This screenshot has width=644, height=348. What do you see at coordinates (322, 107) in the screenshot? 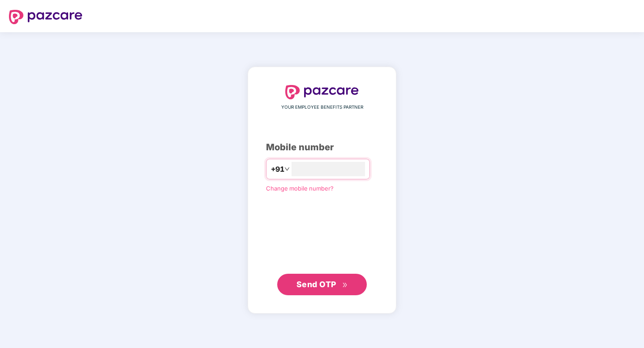
I see `span: YOUR EMPLOYEE BENEFITS PARTNER` at bounding box center [322, 107].